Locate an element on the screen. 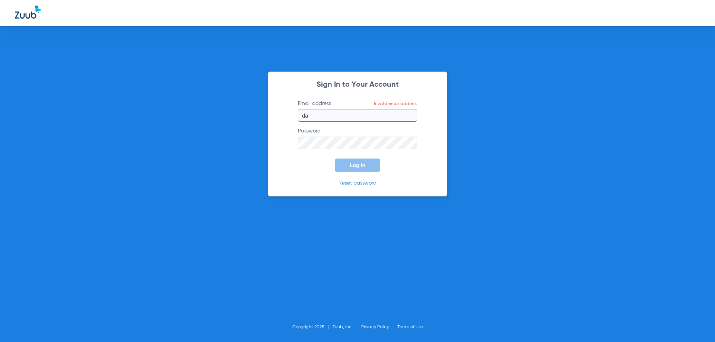  div: Chat Widget is located at coordinates (696, 324).